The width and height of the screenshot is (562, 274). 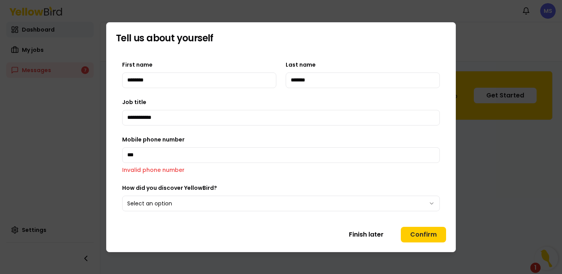 What do you see at coordinates (137, 65) in the screenshot?
I see `label: First name` at bounding box center [137, 65].